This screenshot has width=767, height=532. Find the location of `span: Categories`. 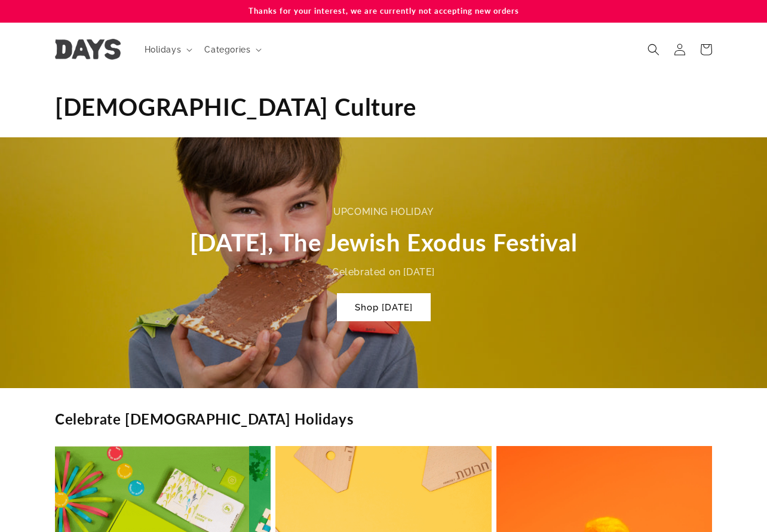

span: Categories is located at coordinates (227, 50).